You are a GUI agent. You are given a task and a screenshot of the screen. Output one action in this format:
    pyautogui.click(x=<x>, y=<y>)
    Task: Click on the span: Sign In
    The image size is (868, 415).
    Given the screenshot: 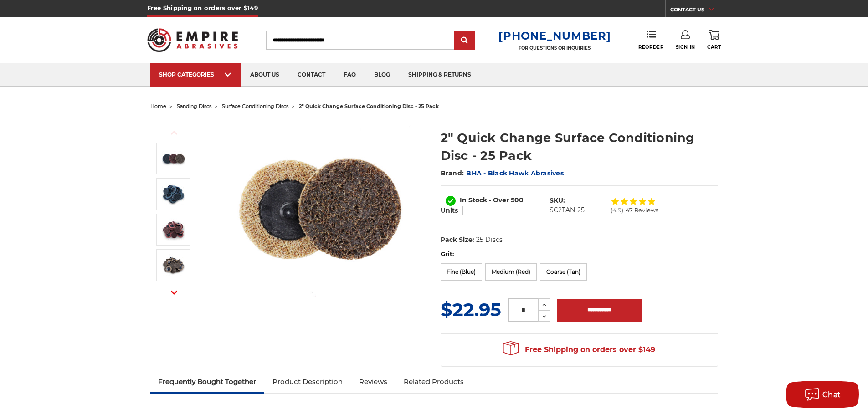 What is the action you would take?
    pyautogui.click(x=685, y=47)
    